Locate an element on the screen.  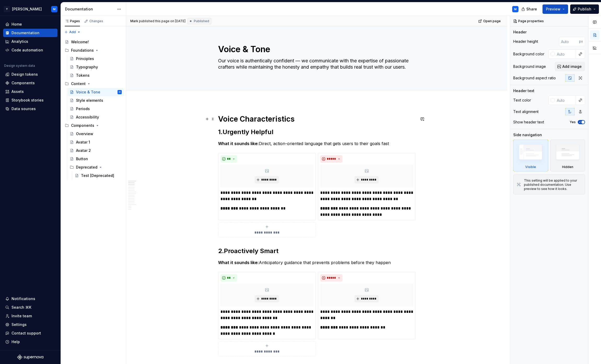
div: Tokens is located at coordinates (83, 75).